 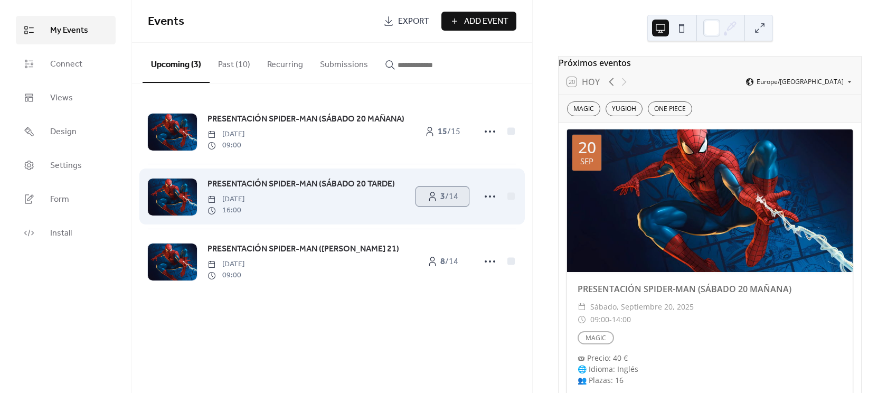 What do you see at coordinates (621, 319) in the screenshot?
I see `span: 14:00` at bounding box center [621, 319].